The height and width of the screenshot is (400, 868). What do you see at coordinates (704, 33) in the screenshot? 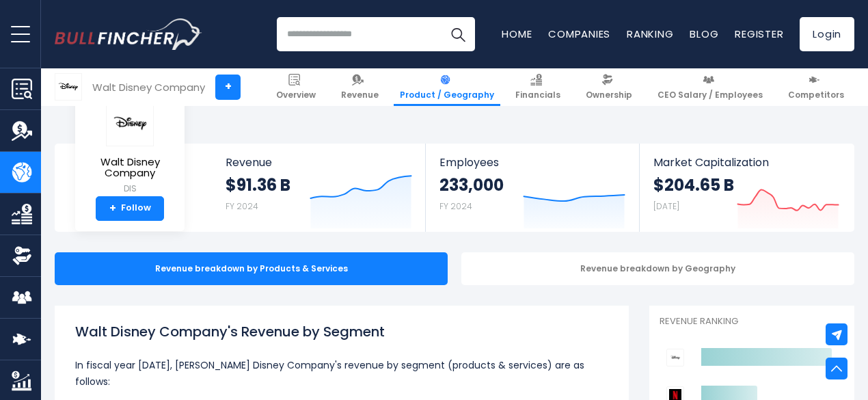
I see `a: Blog` at bounding box center [704, 33].